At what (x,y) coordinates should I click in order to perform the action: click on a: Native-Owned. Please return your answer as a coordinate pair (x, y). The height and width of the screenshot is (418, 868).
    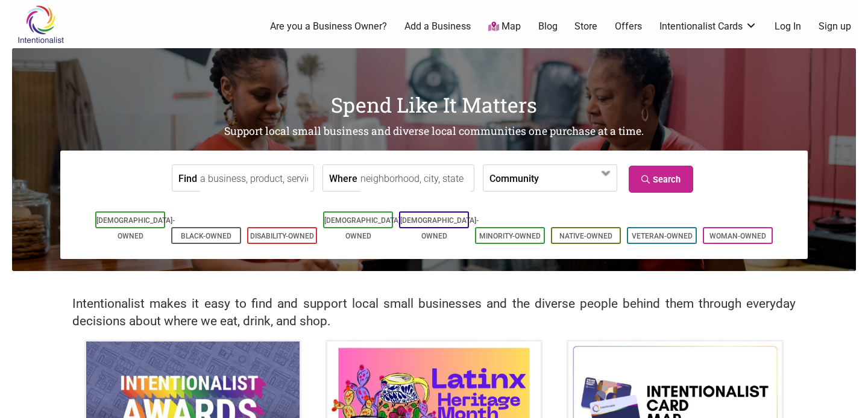
    Looking at the image, I should click on (585, 236).